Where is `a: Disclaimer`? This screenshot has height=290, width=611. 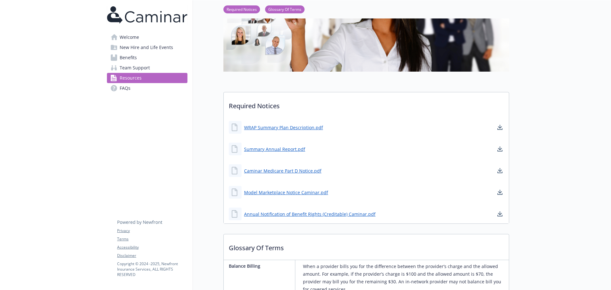
a: Disclaimer is located at coordinates (152, 256).